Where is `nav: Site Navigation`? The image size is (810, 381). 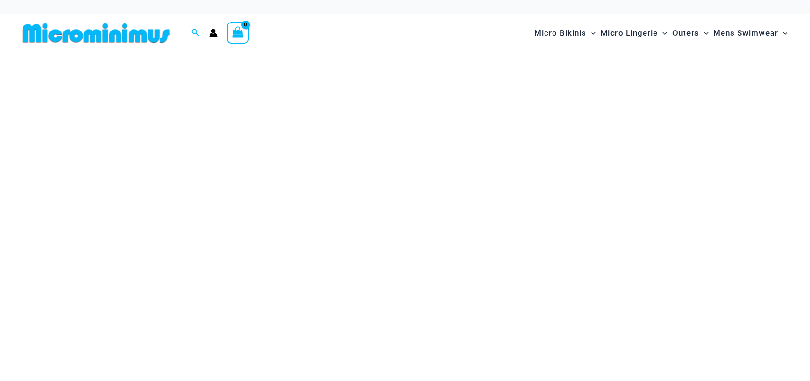
nav: Site Navigation is located at coordinates (660, 33).